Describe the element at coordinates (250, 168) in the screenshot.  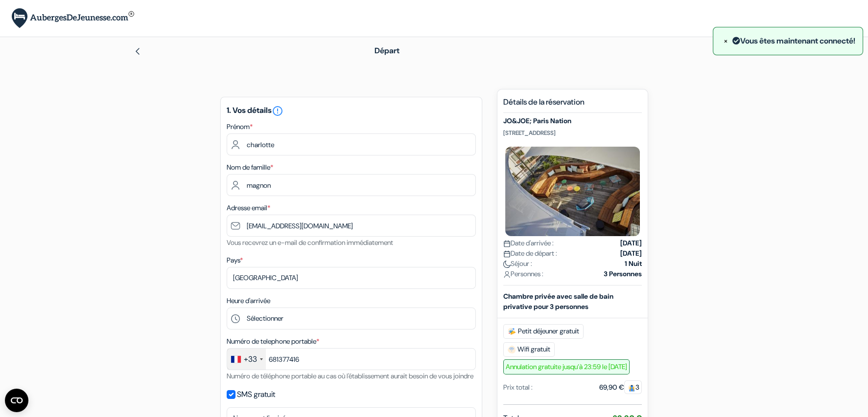
I see `label: Nom de famille` at that location.